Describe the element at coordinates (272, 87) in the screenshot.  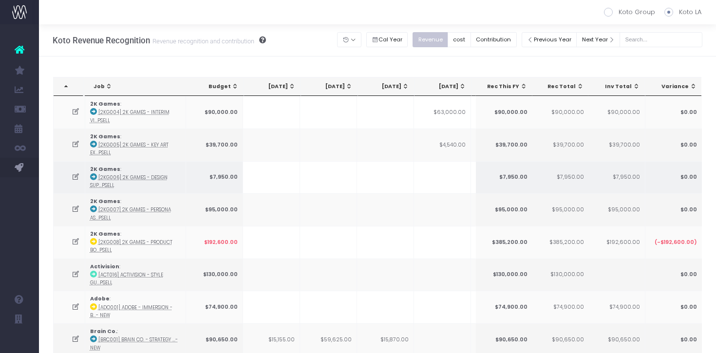
I see `th: Apr 25: activate to sort column ascending` at that location.